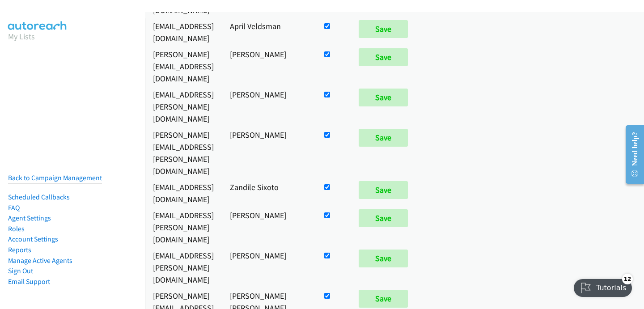 This screenshot has width=644, height=309. I want to click on td: April Veldsman, so click(268, 31).